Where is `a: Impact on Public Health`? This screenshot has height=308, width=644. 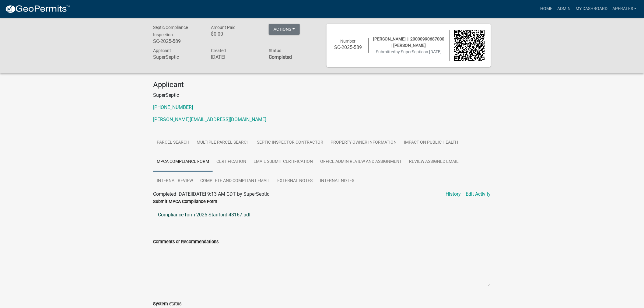
a: Impact on Public Health is located at coordinates (431, 143).